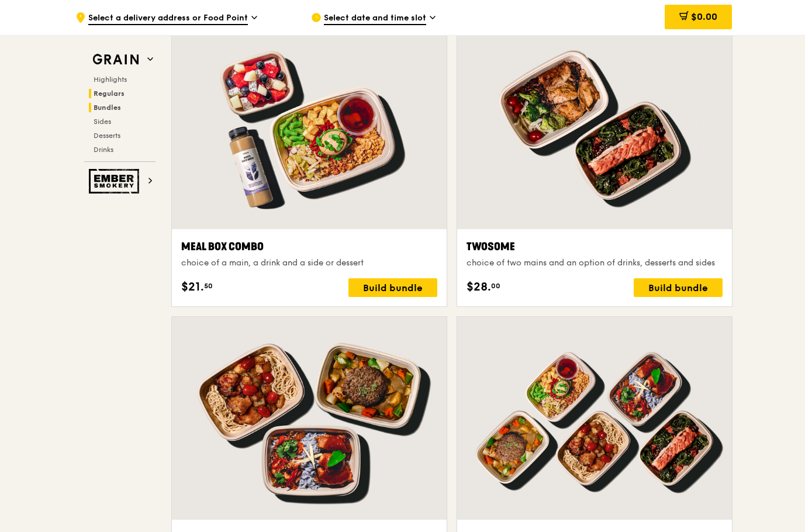 This screenshot has height=532, width=805. Describe the element at coordinates (107, 107) in the screenshot. I see `span: Bundles` at that location.